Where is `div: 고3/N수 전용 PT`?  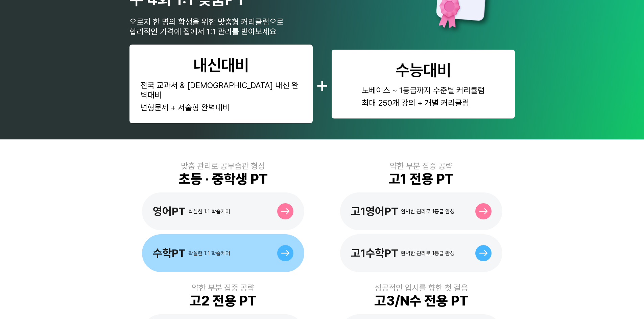
div: 고3/N수 전용 PT is located at coordinates (421, 301).